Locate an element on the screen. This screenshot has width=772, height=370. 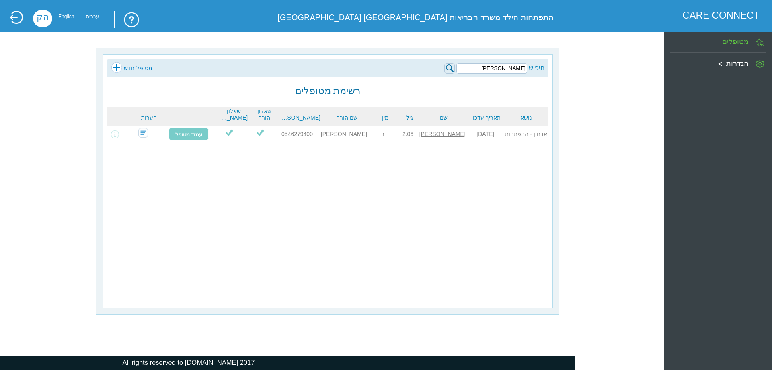
div: הק is located at coordinates (43, 19).